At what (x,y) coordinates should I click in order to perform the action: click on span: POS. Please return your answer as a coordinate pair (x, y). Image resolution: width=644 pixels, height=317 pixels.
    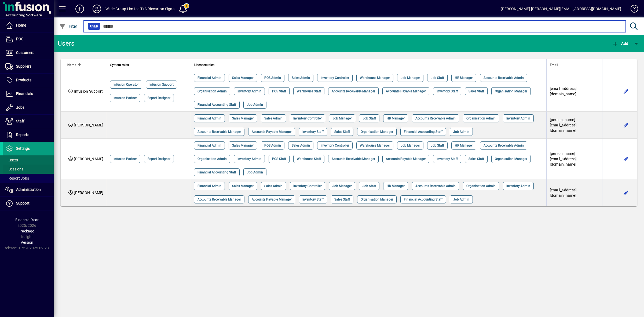
    Looking at the image, I should click on (19, 39).